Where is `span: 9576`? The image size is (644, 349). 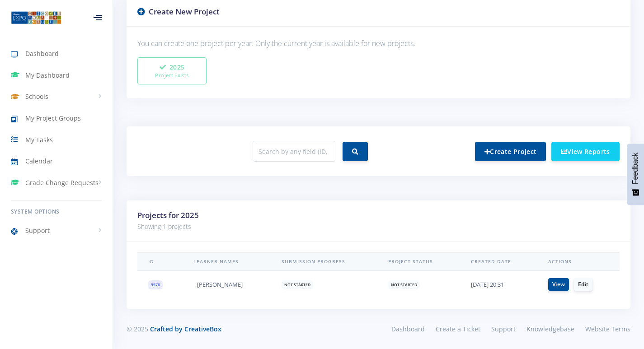
span: 9576 is located at coordinates (156, 285).